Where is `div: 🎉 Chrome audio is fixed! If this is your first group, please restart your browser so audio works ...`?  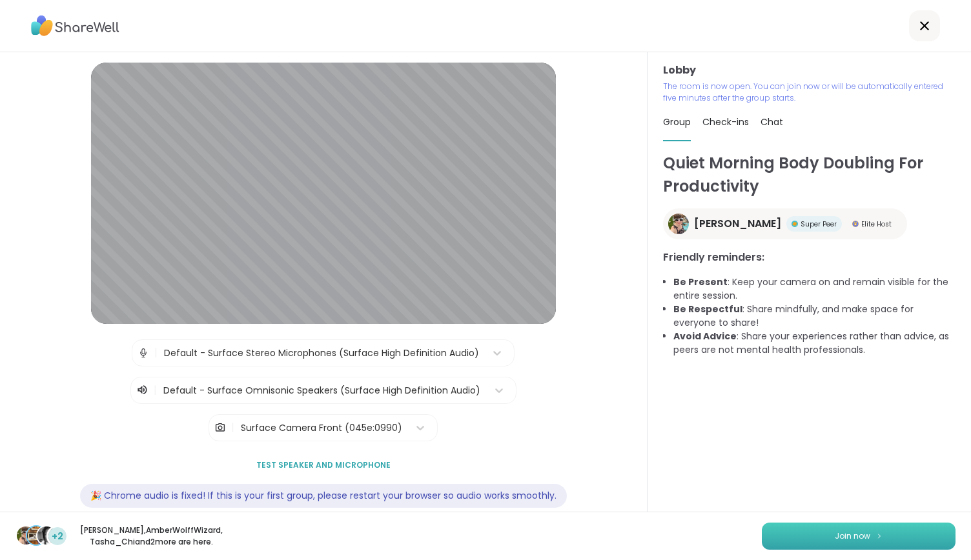 div: 🎉 Chrome audio is fixed! If this is your first group, please restart your browser so audio works ... is located at coordinates (324, 496).